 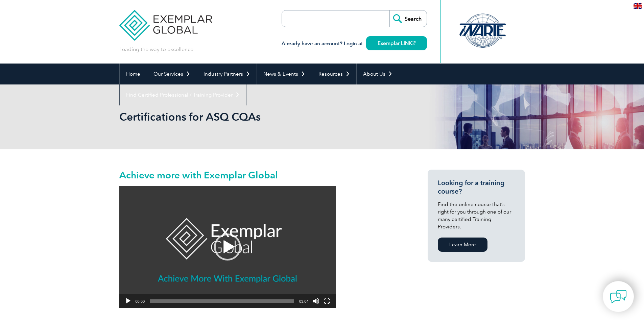 I want to click on button: Mute, so click(x=316, y=301).